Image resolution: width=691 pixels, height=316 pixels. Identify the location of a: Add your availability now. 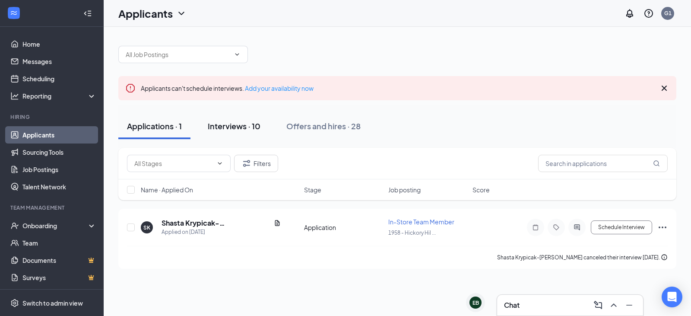
(279, 88).